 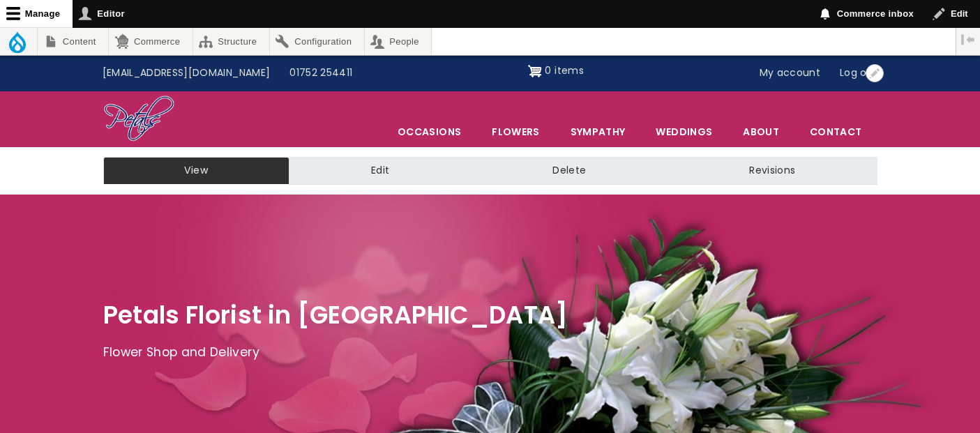 What do you see at coordinates (859, 73) in the screenshot?
I see `a: Log out` at bounding box center [859, 73].